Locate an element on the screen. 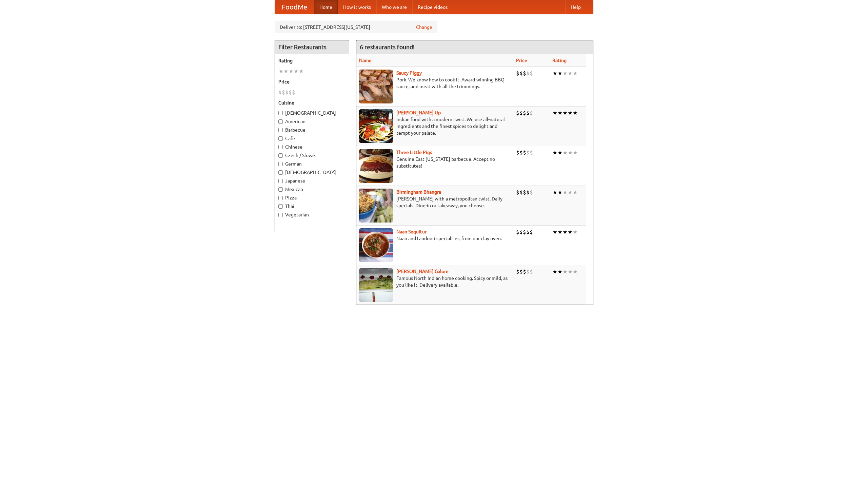  img: bhangra.jpg is located at coordinates (376, 206).